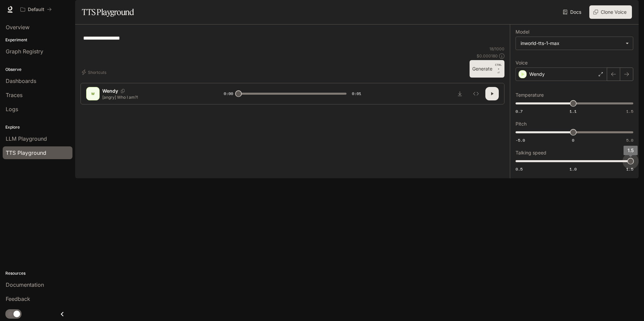 The height and width of the screenshot is (321, 644). I want to click on p: Default, so click(36, 10).